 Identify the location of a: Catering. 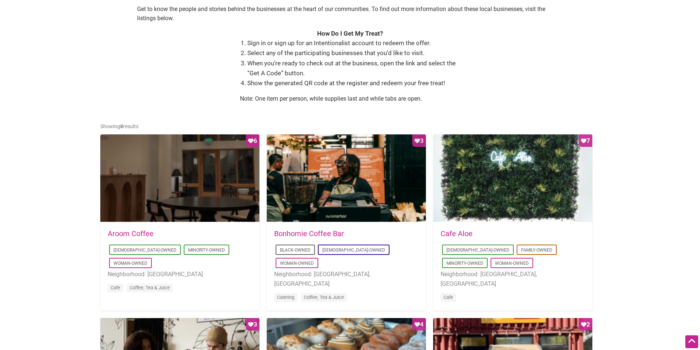
(285, 297).